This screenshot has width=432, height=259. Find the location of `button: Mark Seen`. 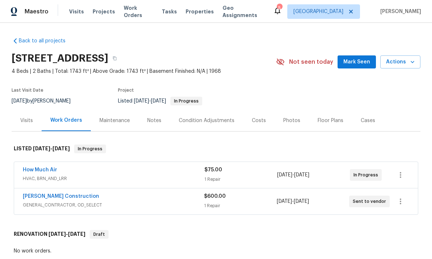

button: Mark Seen is located at coordinates (357, 62).